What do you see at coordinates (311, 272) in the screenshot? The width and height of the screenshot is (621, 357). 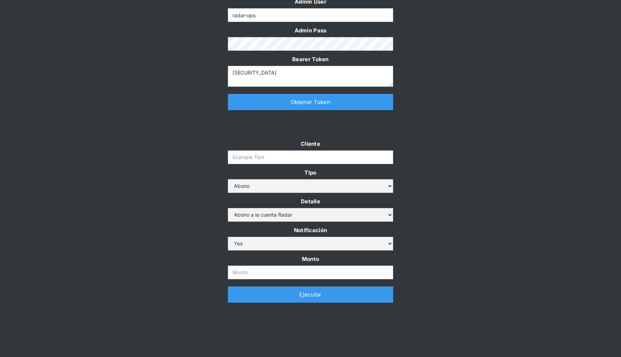 I see `input: Monto` at bounding box center [311, 272].